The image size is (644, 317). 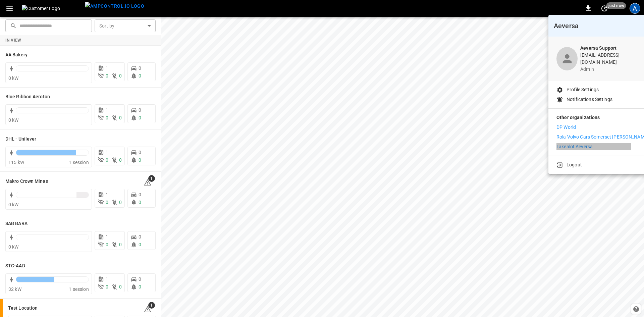 I want to click on p: DP World, so click(x=566, y=127).